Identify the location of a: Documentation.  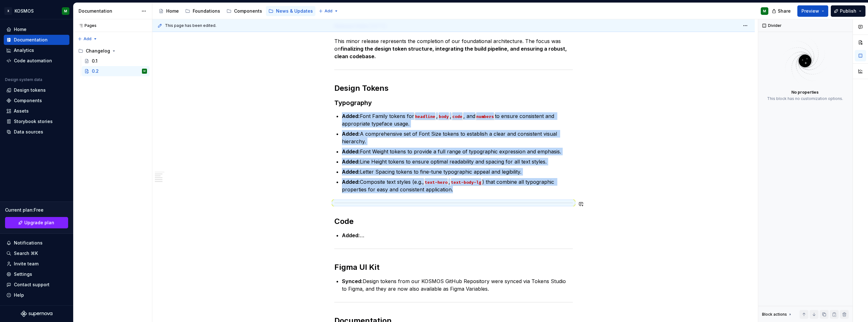
(37, 40).